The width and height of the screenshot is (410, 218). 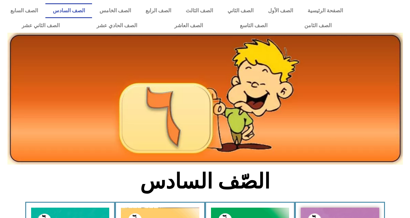 I want to click on a: الصف الثامن, so click(x=318, y=26).